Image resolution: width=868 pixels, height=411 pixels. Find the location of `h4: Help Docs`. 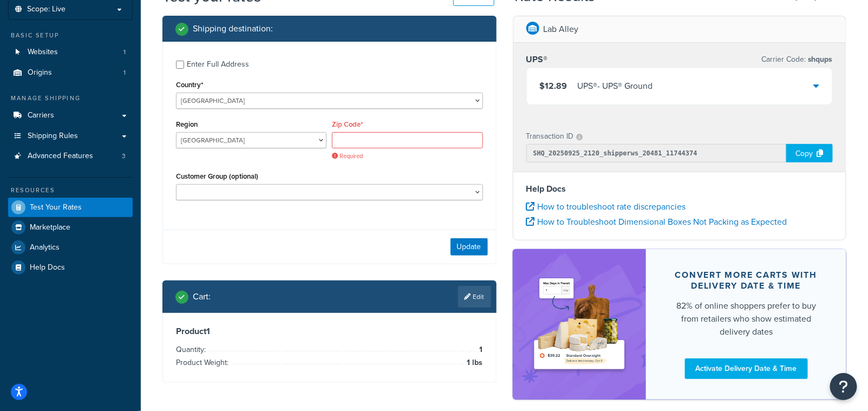

h4: Help Docs is located at coordinates (680, 189).